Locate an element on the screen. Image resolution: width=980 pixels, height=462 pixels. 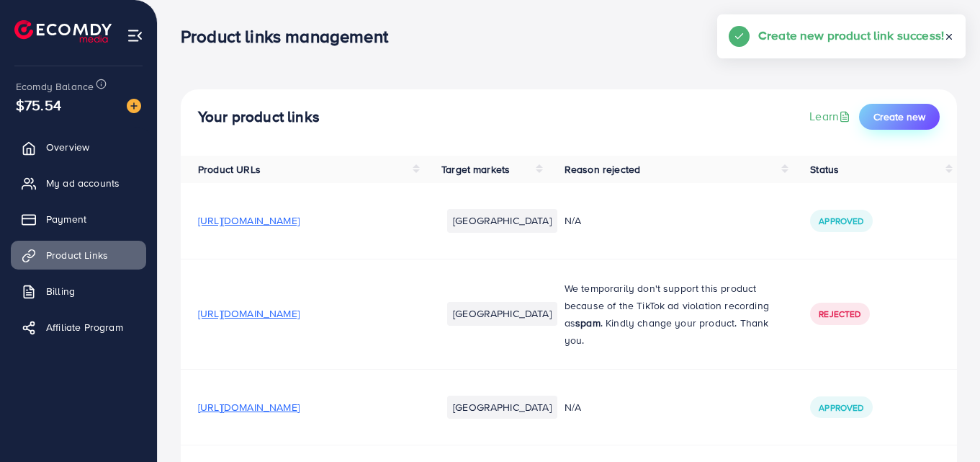
h5: Create new product link success! is located at coordinates (851, 35).